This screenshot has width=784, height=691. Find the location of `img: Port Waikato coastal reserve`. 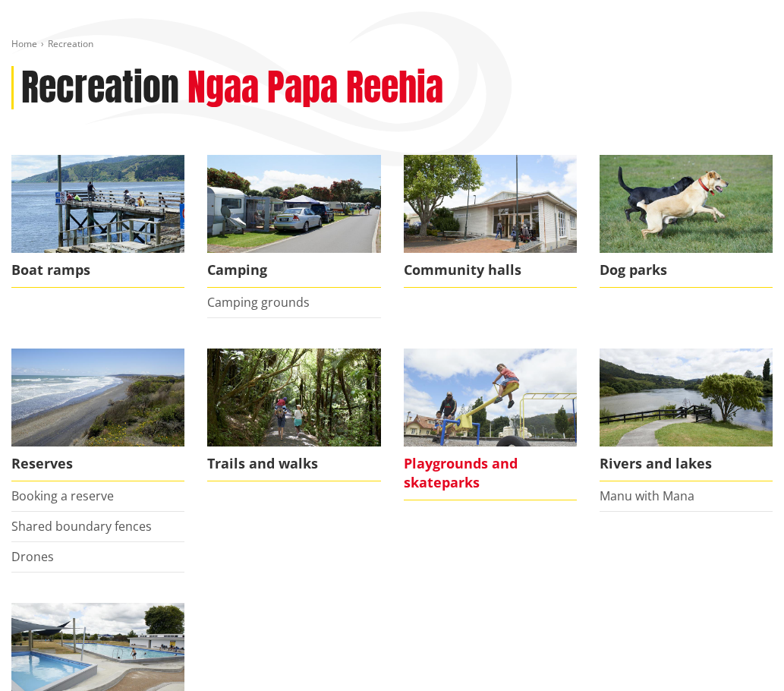

img: Port Waikato coastal reserve is located at coordinates (98, 397).